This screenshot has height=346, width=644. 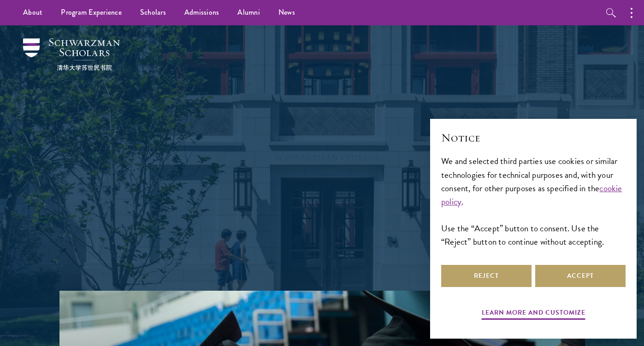 What do you see at coordinates (580, 276) in the screenshot?
I see `button: Accept` at bounding box center [580, 276].